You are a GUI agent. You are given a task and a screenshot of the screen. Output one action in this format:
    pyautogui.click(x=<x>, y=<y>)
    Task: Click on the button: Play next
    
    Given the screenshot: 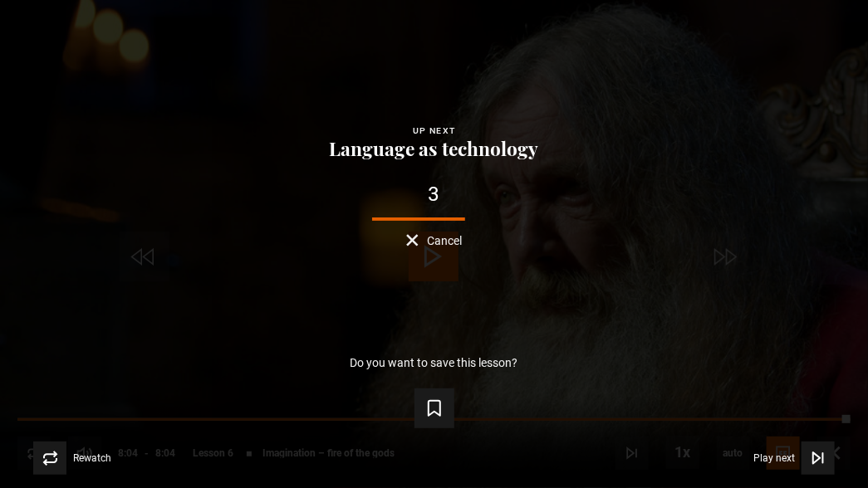 What is the action you would take?
    pyautogui.click(x=794, y=458)
    